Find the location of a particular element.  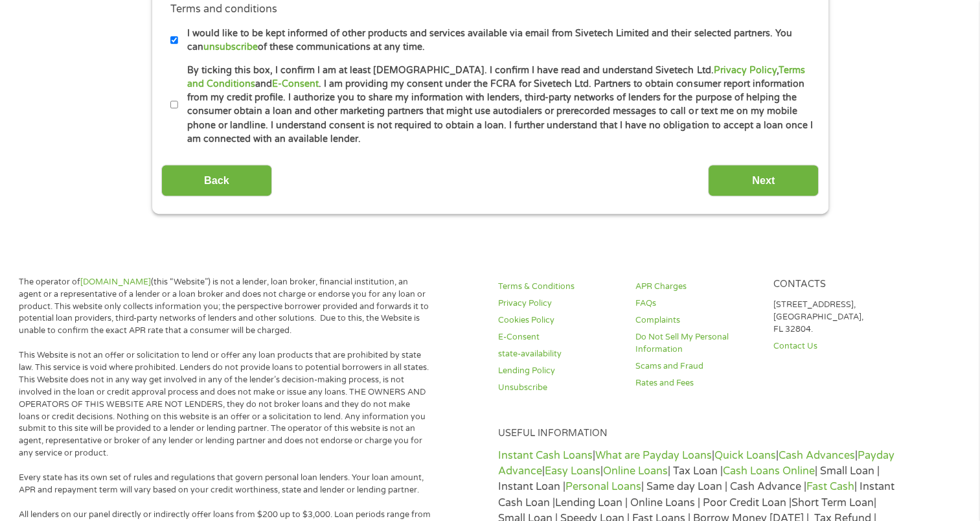

a: What are Payday Loans is located at coordinates (654, 455).